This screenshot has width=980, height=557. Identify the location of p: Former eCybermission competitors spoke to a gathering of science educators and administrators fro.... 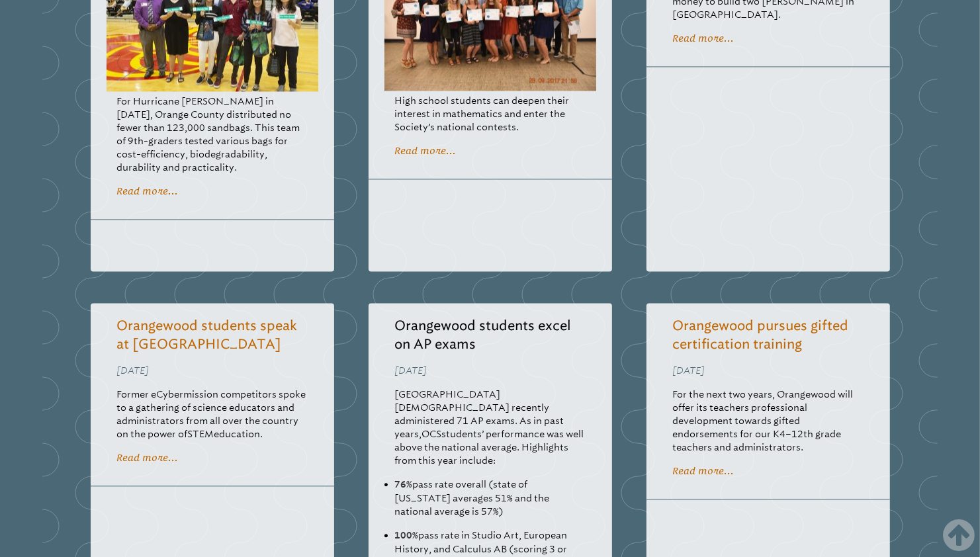
(212, 414).